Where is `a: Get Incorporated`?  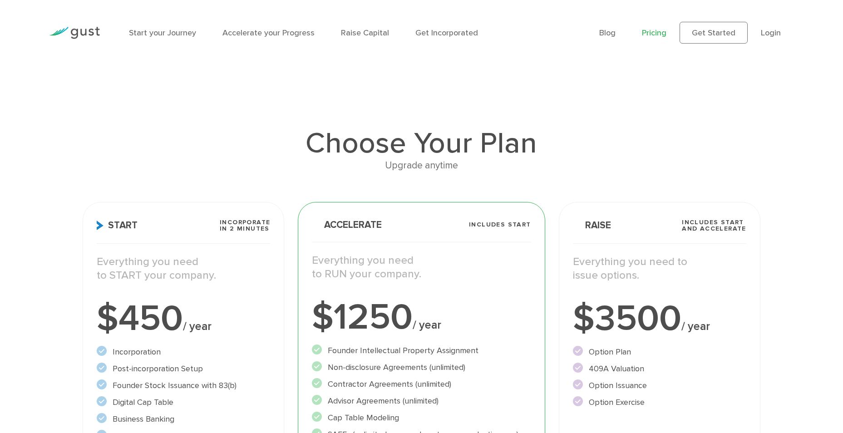
a: Get Incorporated is located at coordinates (447, 33).